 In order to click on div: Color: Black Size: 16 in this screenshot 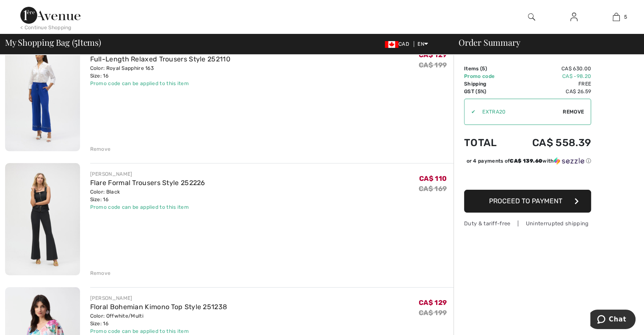, I will do `click(148, 196)`.